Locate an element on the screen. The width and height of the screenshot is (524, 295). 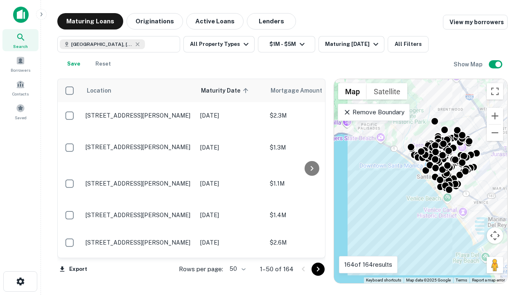
a: Search is located at coordinates (20, 40).